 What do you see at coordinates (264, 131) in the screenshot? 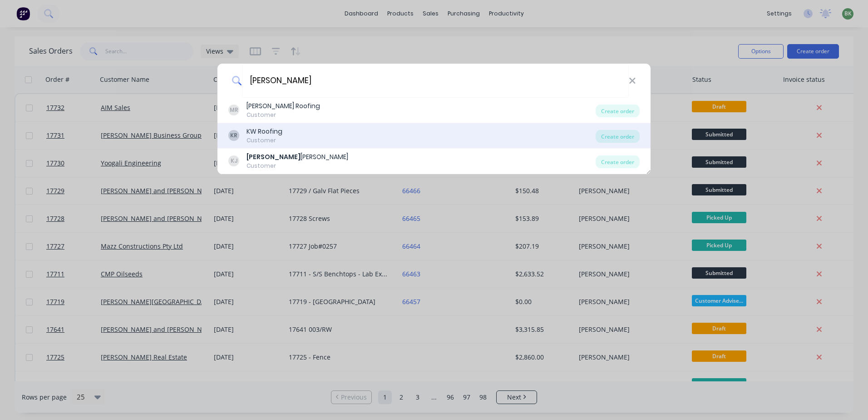
I see `div: KW Roofing` at bounding box center [264, 131].